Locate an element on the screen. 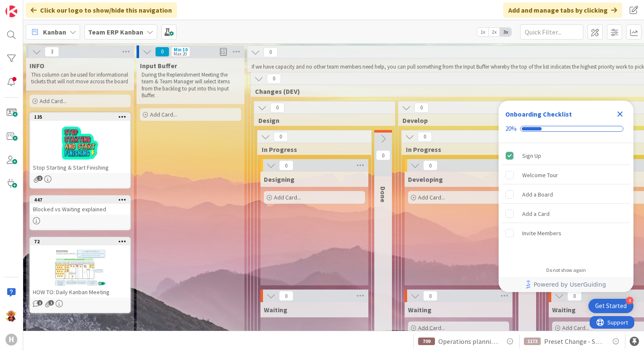  span: Operations planning board Changing operations to external via Multiselect CD_011_HUISCH_Internal ... is located at coordinates (468, 341).